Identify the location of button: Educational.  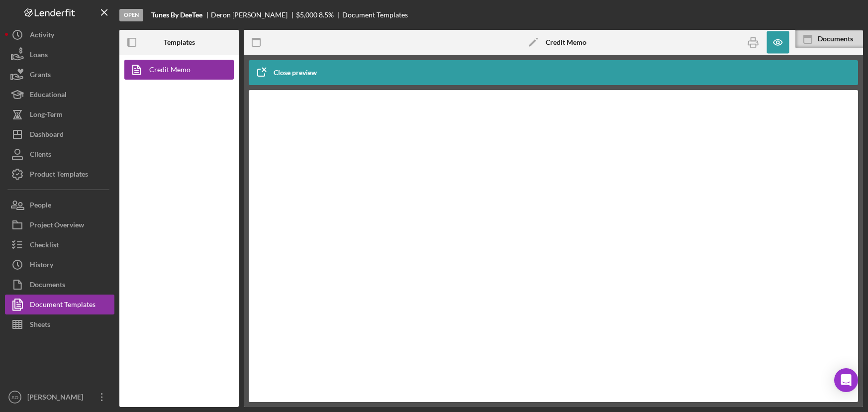
(60, 95).